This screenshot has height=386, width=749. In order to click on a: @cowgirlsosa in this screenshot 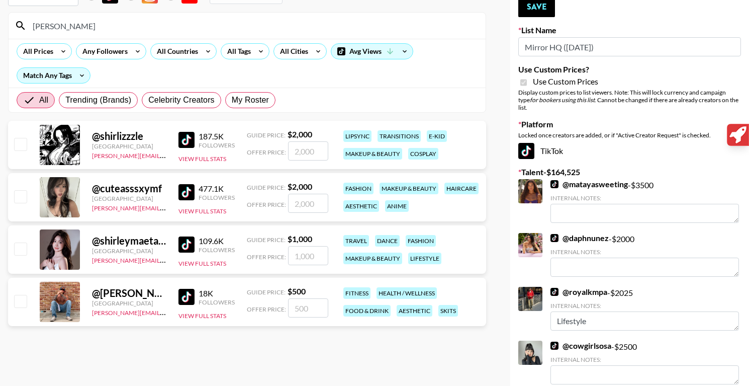, I will do `click(581, 345)`.